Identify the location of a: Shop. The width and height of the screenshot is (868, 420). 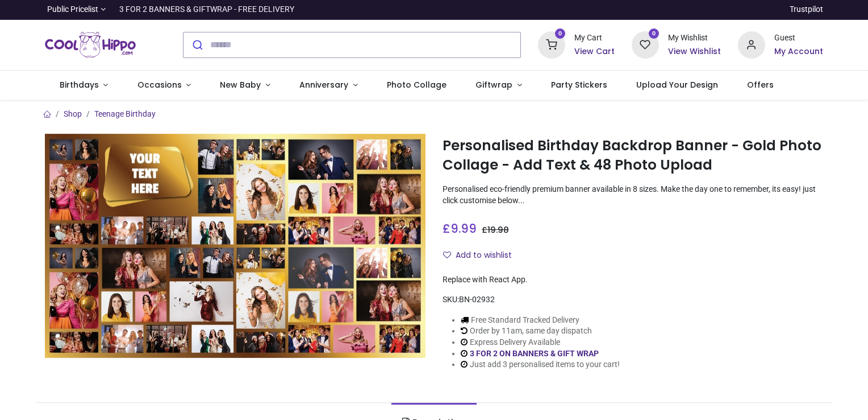
(73, 113).